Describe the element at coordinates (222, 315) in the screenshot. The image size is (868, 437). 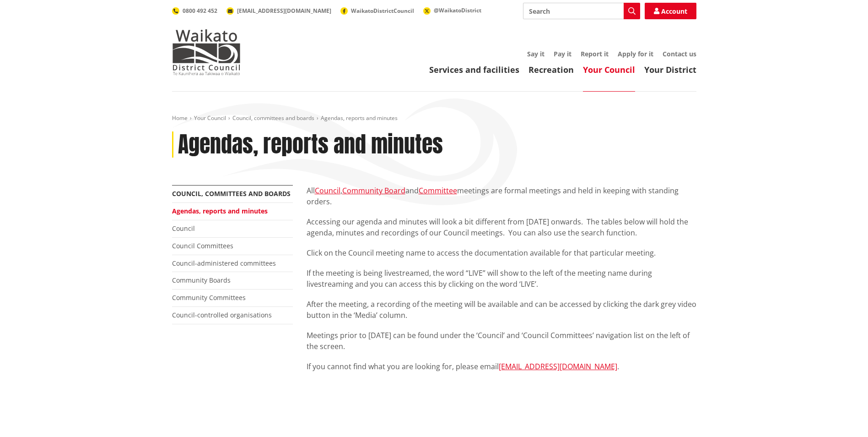
I see `a: Council-controlled organisations` at that location.